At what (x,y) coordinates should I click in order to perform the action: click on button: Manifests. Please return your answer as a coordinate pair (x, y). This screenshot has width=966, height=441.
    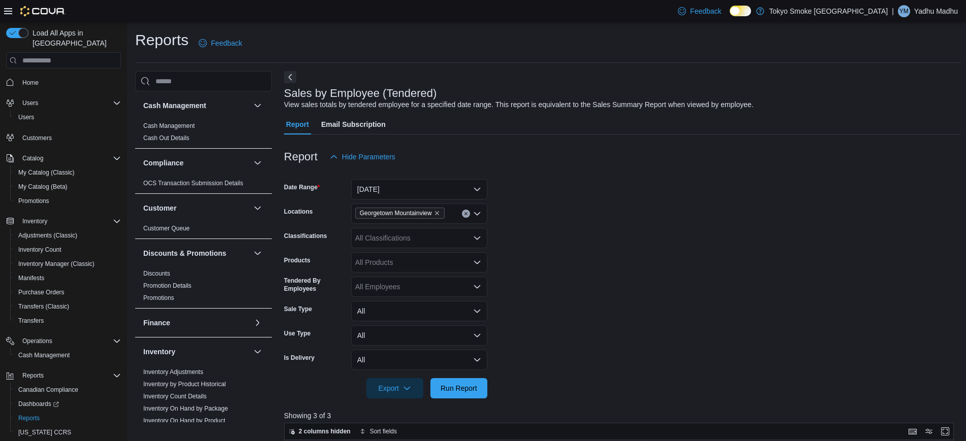
    Looking at the image, I should click on (68, 278).